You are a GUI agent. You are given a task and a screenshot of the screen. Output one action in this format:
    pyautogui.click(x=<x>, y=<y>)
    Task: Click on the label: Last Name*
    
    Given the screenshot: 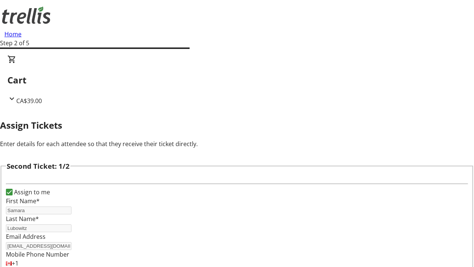 What is the action you would take?
    pyautogui.click(x=22, y=218)
    